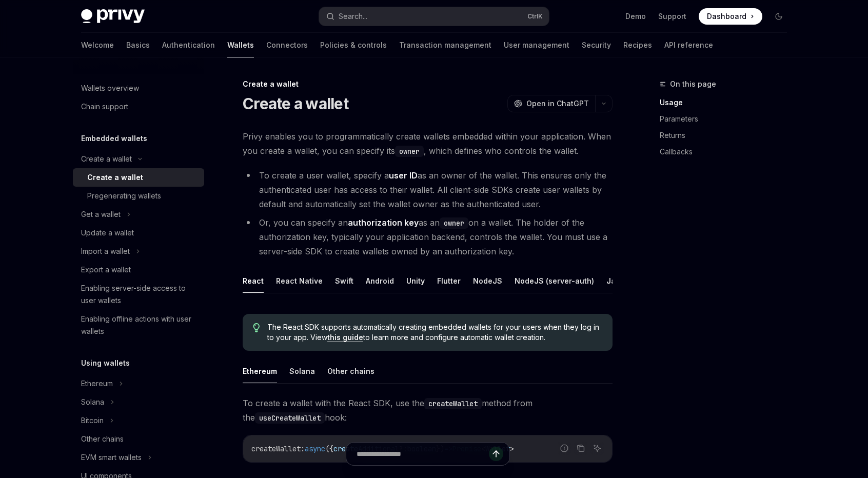 This screenshot has height=478, width=868. What do you see at coordinates (139, 295) in the screenshot?
I see `a: Enabling server-side access to user wallets` at bounding box center [139, 295].